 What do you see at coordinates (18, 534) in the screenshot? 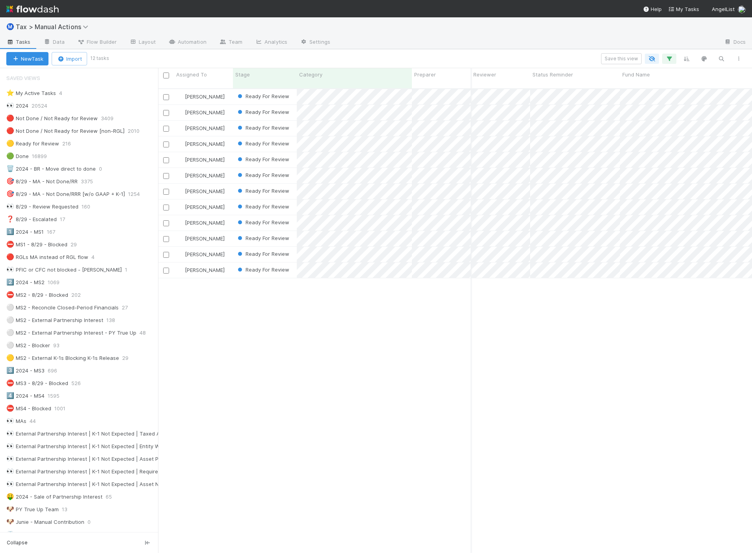
I see `div: GAAP` at bounding box center [18, 534].